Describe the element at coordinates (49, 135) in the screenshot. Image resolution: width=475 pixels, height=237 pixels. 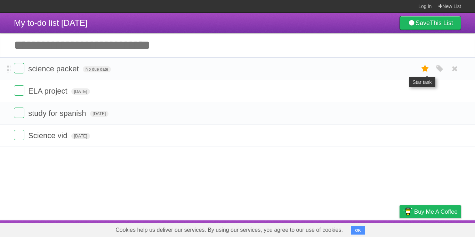
I see `span: Science vid` at that location.